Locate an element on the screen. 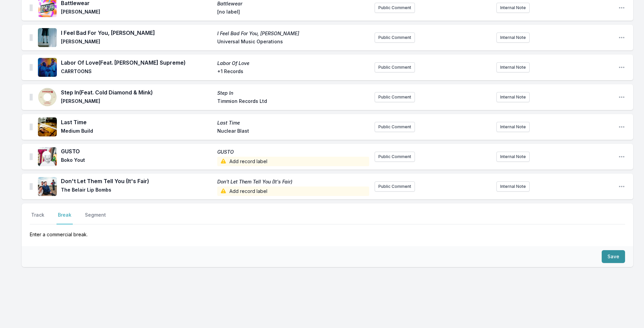 The image size is (644, 328). button: Save is located at coordinates (614, 256).